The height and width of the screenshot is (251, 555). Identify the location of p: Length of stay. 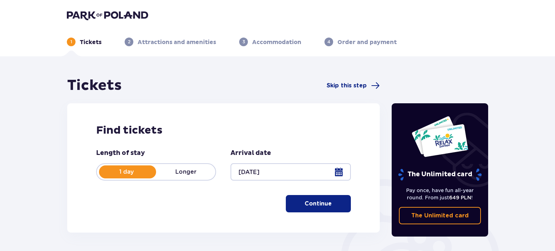
(120, 153).